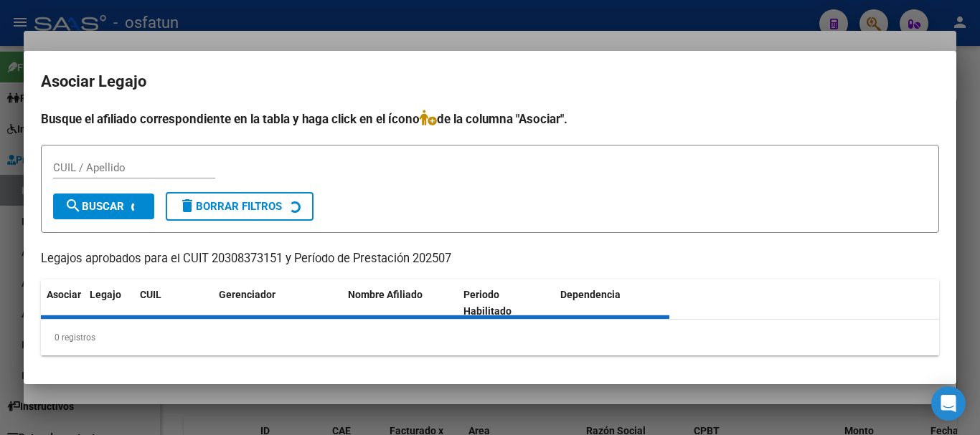 This screenshot has height=435, width=980. I want to click on div: Open Intercom Messenger, so click(949, 404).